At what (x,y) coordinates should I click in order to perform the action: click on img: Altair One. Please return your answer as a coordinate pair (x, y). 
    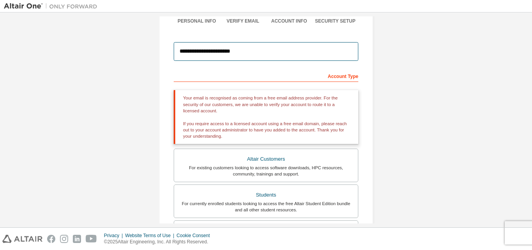
    Looking at the image, I should click on (53, 6).